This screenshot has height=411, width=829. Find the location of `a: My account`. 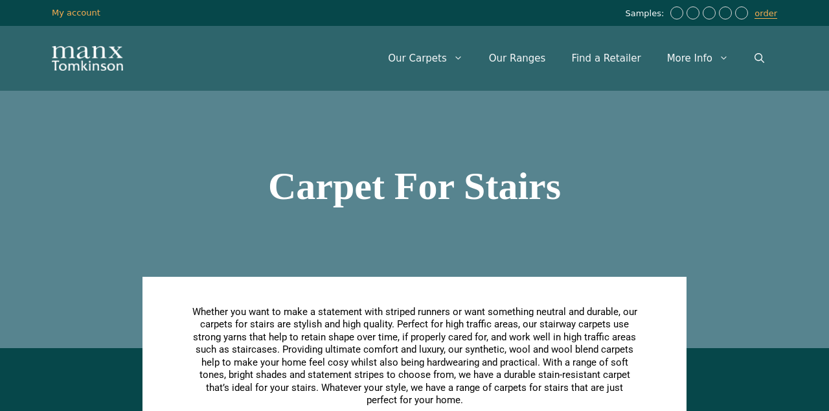

a: My account is located at coordinates (76, 12).